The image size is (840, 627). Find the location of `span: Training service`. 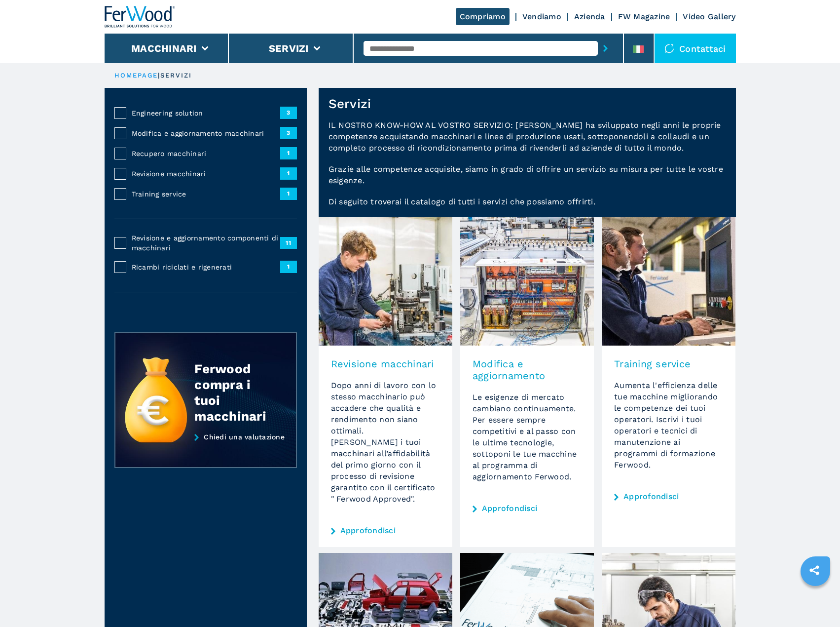

span: Training service is located at coordinates (205, 194).